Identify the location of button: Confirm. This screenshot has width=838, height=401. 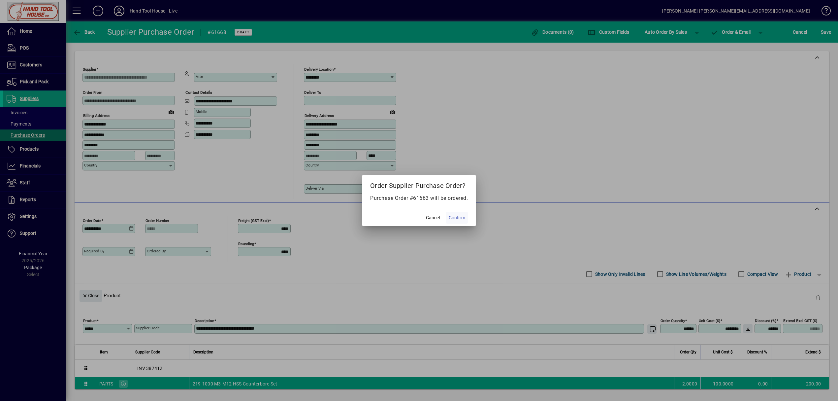
(457, 217).